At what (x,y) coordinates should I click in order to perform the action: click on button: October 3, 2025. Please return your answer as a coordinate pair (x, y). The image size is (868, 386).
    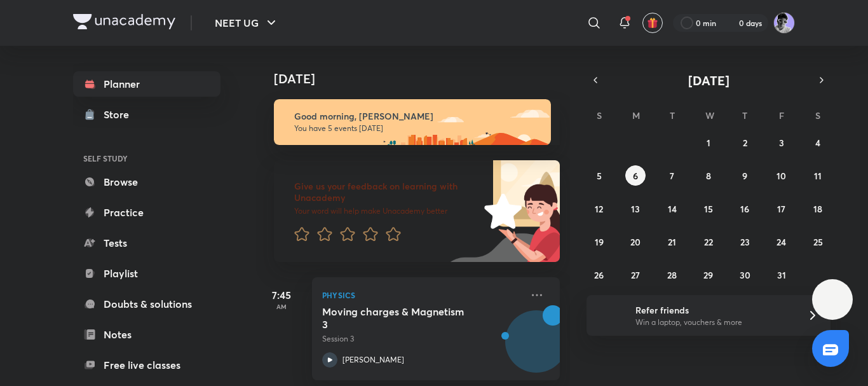
    Looking at the image, I should click on (782, 142).